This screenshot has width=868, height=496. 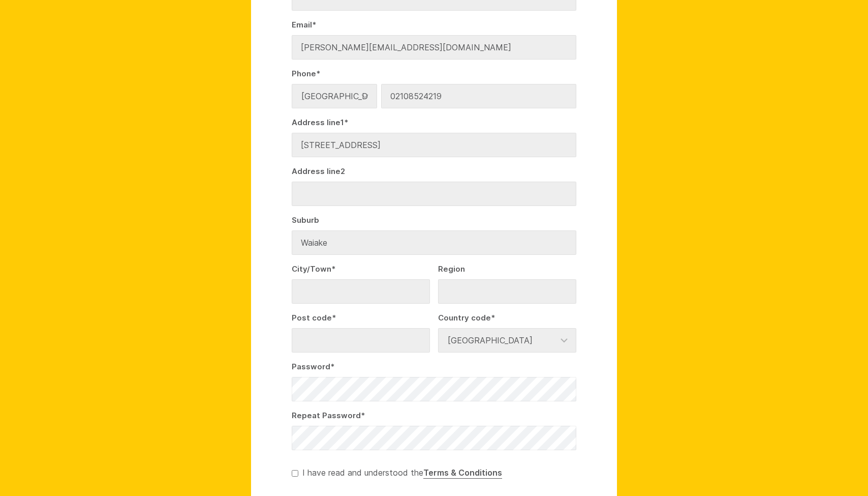 I want to click on a: Terms & Conditions, so click(x=462, y=472).